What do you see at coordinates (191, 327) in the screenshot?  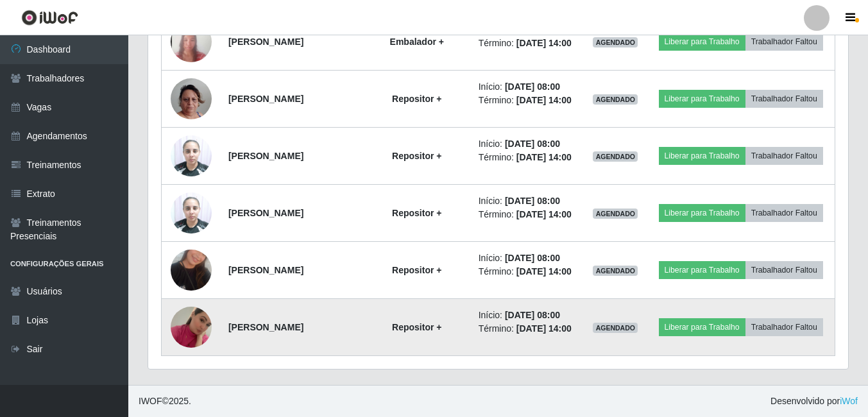 I see `img: 1741890042510.jpeg` at bounding box center [191, 327].